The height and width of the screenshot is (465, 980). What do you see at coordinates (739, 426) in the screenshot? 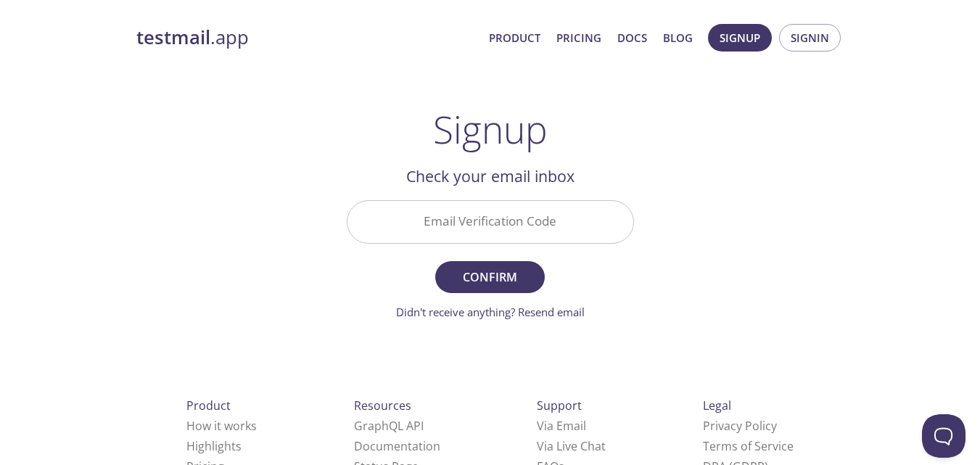
I see `a: Privacy Policy` at bounding box center [739, 426].